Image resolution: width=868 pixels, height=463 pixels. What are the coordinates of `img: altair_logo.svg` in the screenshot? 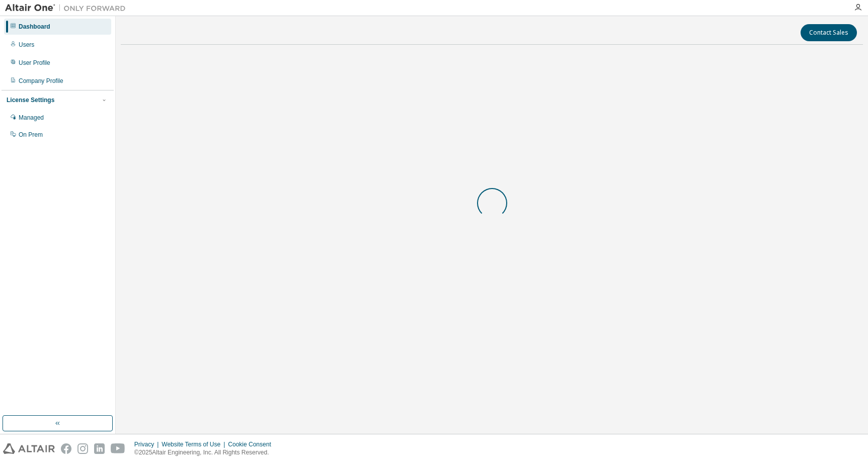 It's located at (29, 448).